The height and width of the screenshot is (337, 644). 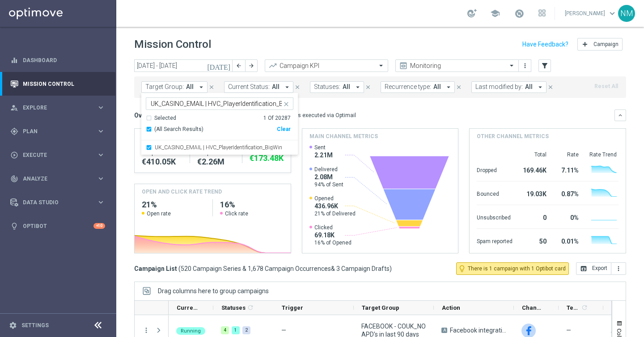 I want to click on button: arrow_back, so click(x=239, y=65).